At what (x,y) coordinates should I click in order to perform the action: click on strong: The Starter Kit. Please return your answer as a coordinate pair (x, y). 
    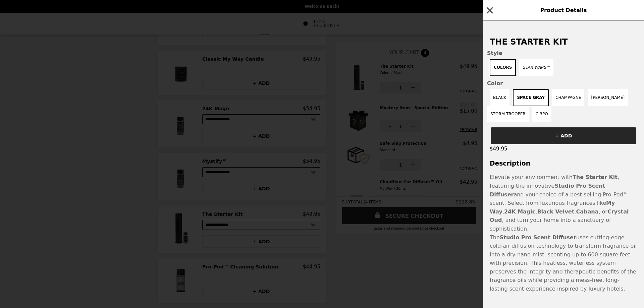
    Looking at the image, I should click on (595, 177).